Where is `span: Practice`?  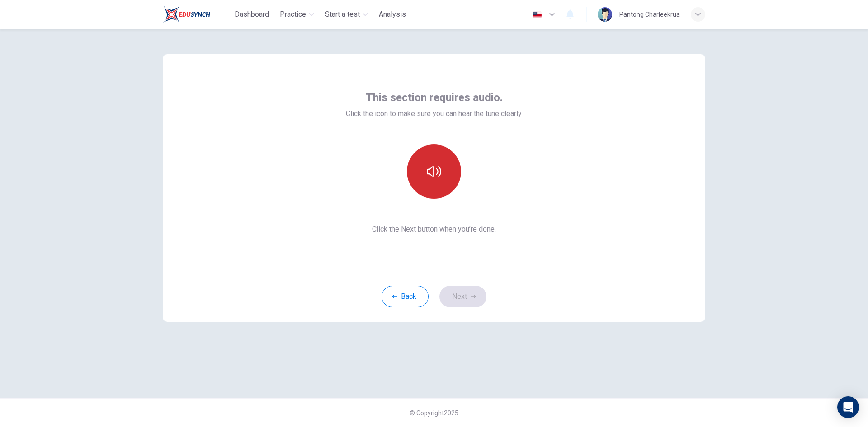 span: Practice is located at coordinates (292, 14).